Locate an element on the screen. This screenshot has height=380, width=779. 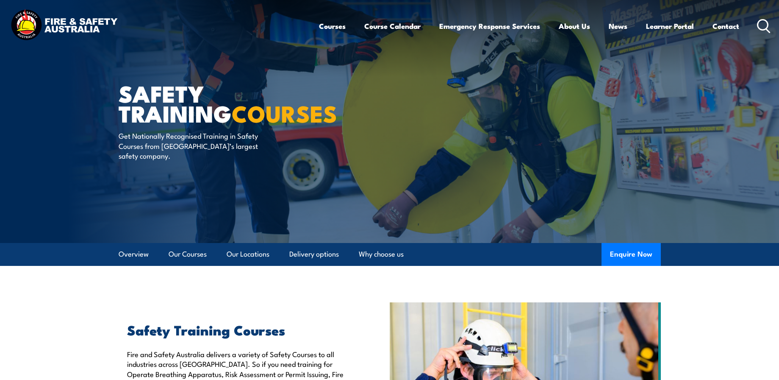
a: Overview is located at coordinates (133, 254).